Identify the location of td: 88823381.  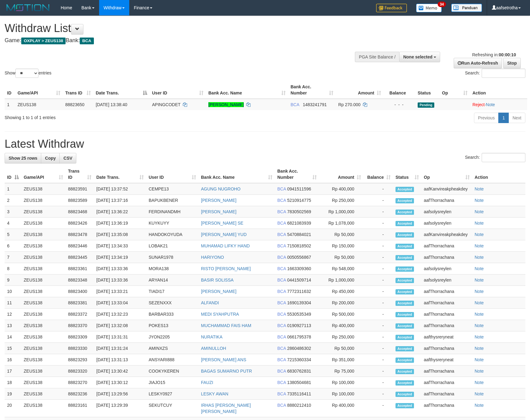
(80, 303).